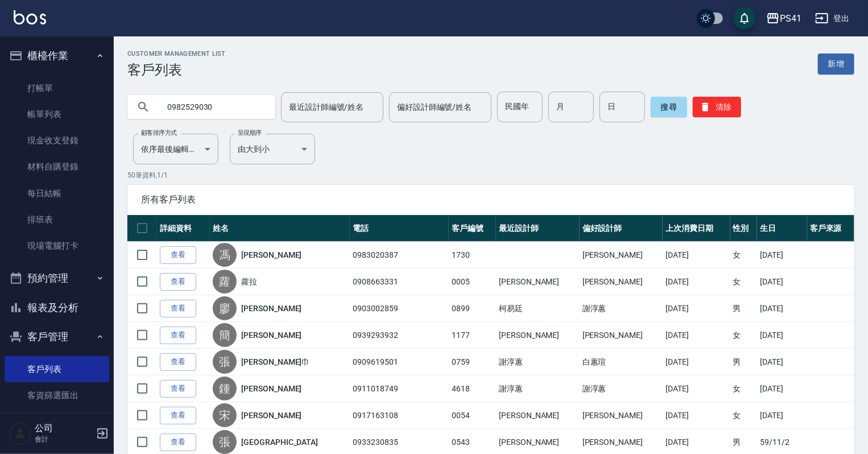 The height and width of the screenshot is (454, 868). Describe the element at coordinates (63, 429) in the screenshot. I see `h5: 公司` at that location.